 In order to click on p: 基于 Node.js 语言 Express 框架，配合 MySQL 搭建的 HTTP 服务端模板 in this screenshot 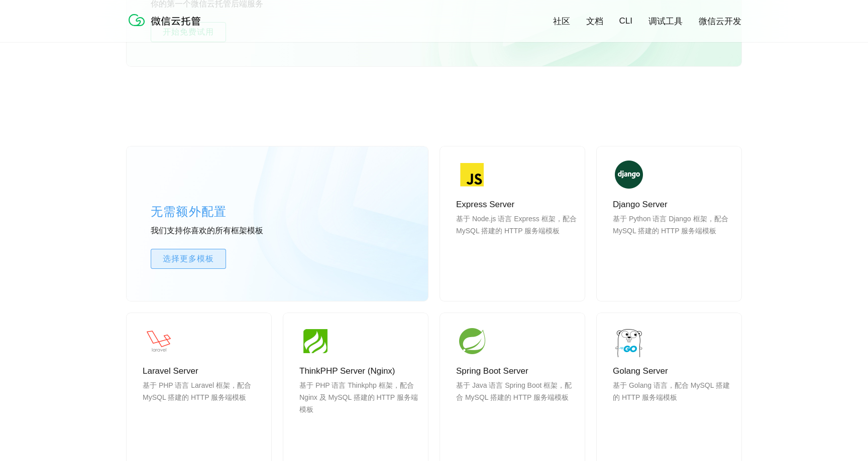, I will do `click(516, 237)`.